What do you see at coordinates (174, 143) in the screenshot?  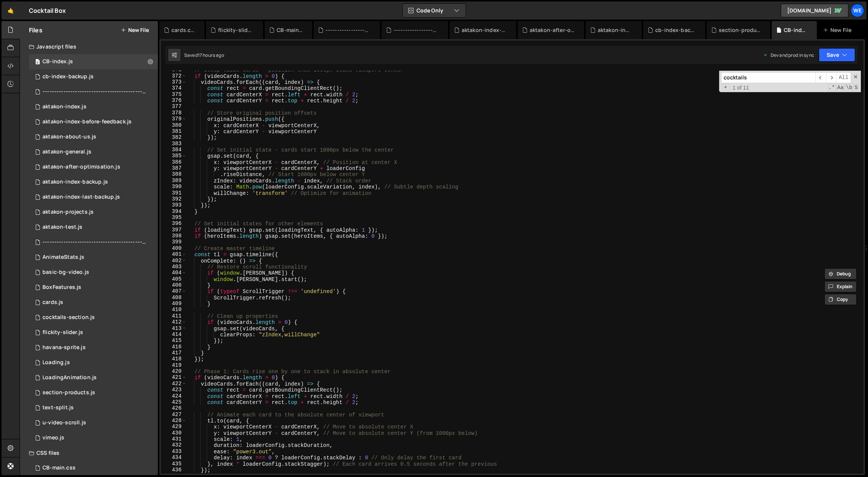 I see `div: 383` at bounding box center [174, 143].